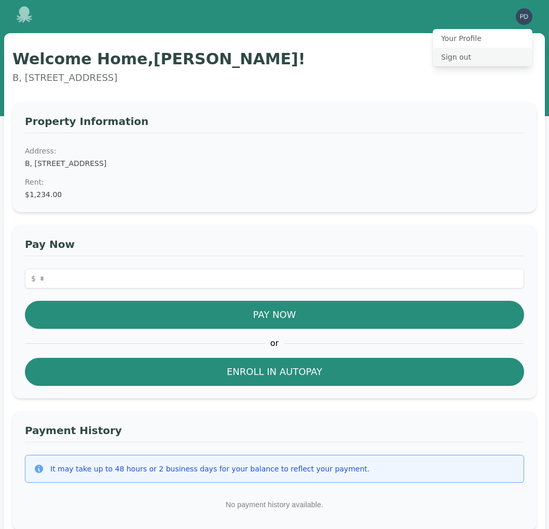 Image resolution: width=549 pixels, height=529 pixels. What do you see at coordinates (210, 469) in the screenshot?
I see `div: It may take up to 48 hours or 2 business days for your balance to reflect your payment.` at bounding box center [210, 469].